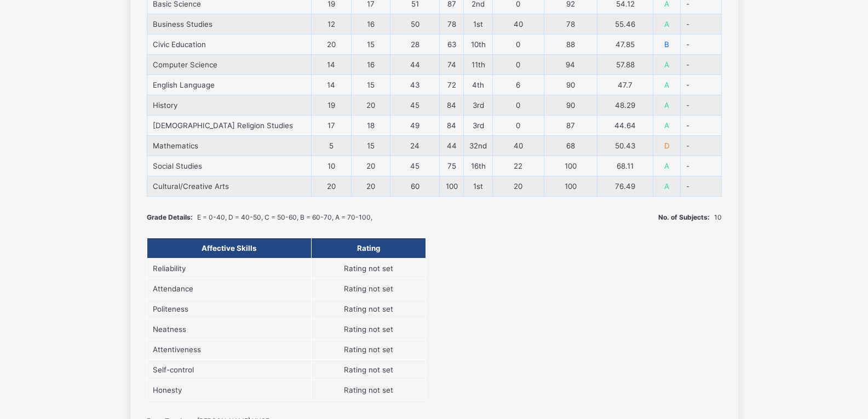 The height and width of the screenshot is (419, 868). I want to click on td: 45, so click(412, 374).